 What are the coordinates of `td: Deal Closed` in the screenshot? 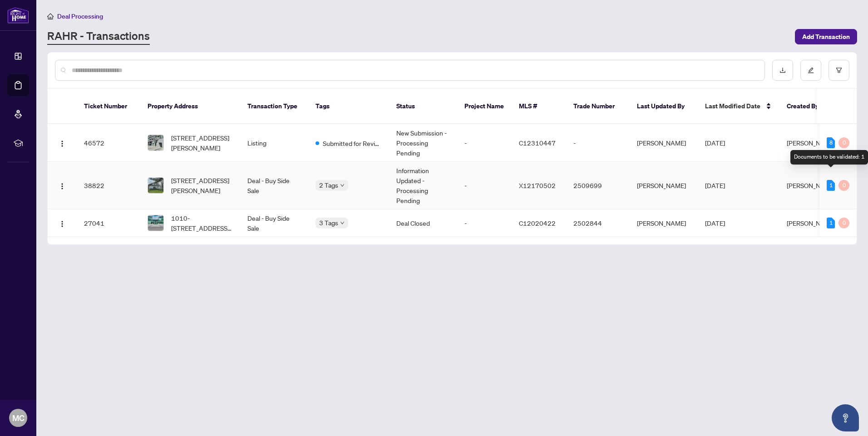 It's located at (423, 223).